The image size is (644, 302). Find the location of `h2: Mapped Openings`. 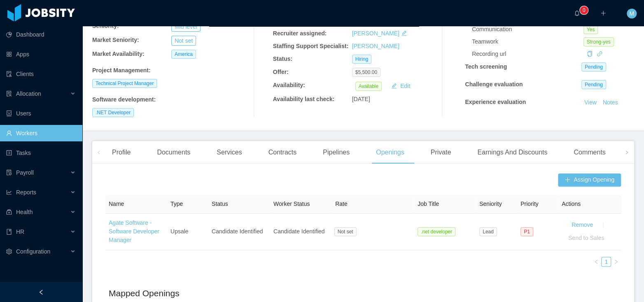

h2: Mapped Openings is located at coordinates (363, 294).